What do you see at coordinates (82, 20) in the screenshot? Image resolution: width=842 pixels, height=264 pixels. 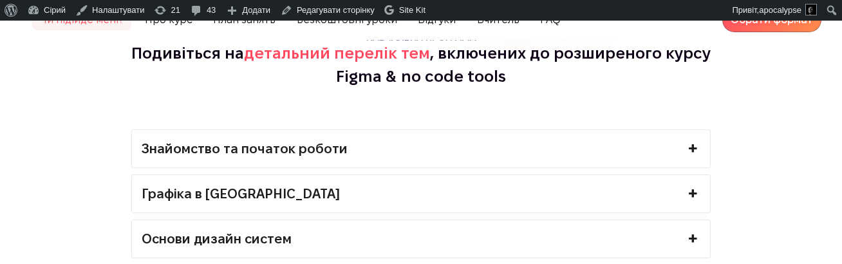 I see `a: Чи підійде мені?` at bounding box center [82, 20].